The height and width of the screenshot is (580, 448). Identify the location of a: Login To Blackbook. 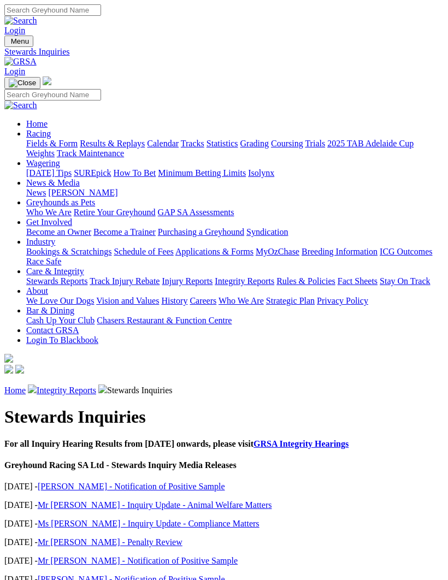
(62, 340).